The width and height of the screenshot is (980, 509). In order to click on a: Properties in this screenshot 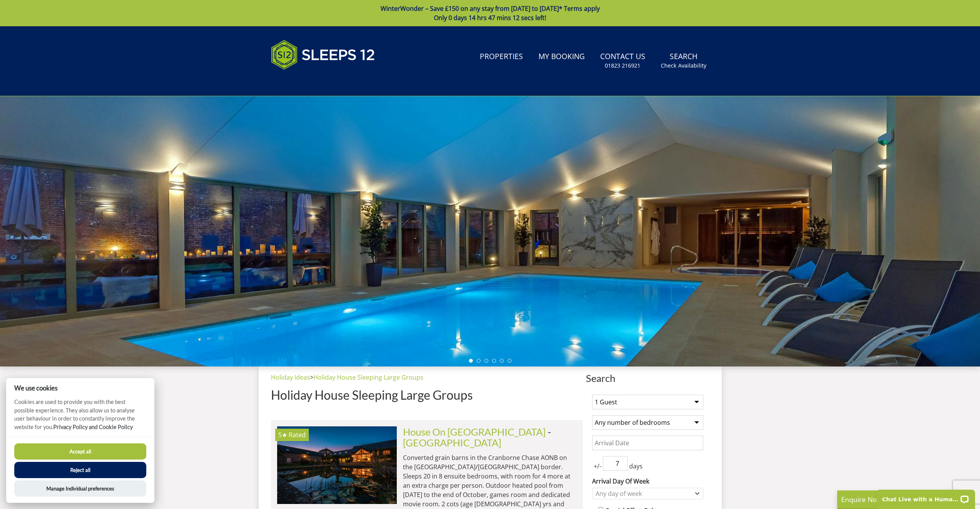, I will do `click(501, 56)`.